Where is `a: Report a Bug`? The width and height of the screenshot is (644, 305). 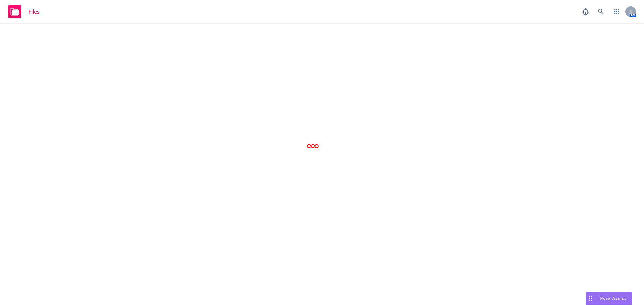 a: Report a Bug is located at coordinates (585, 12).